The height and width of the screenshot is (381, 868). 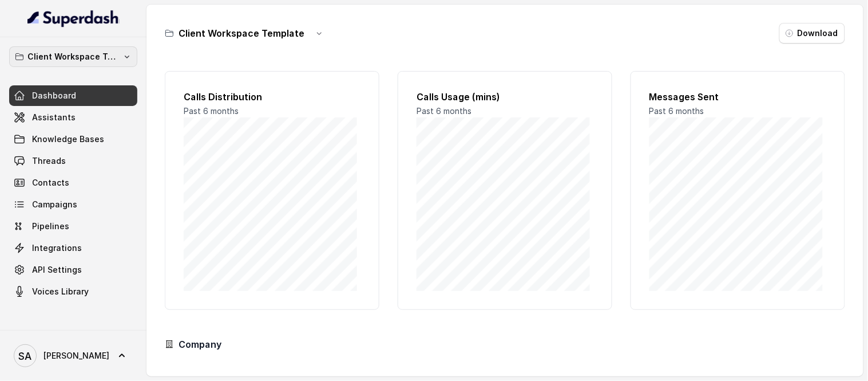 I want to click on p: Client Workspace Template, so click(x=74, y=57).